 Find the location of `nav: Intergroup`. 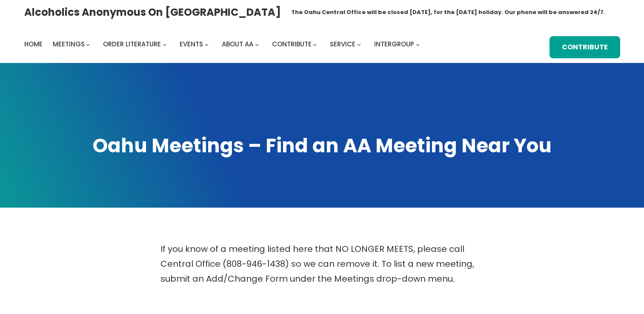

nav: Intergroup is located at coordinates (223, 44).